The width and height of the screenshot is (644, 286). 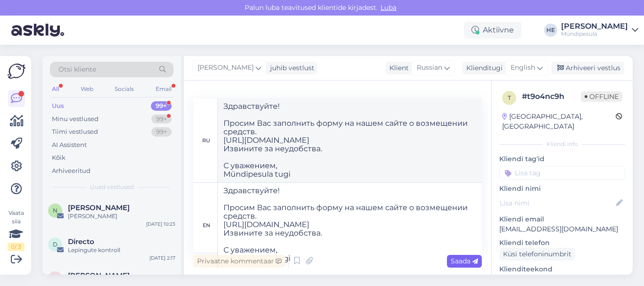 What do you see at coordinates (164, 89) in the screenshot?
I see `div: Email` at bounding box center [164, 89].